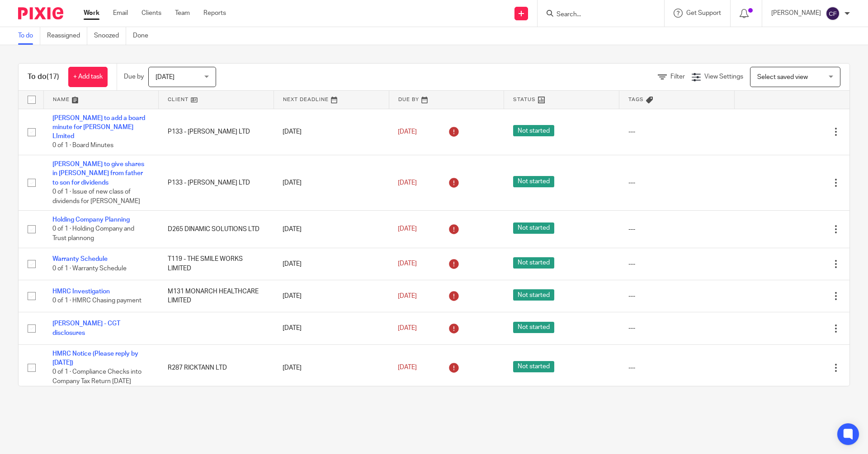  I want to click on span: 0 of 1 · HMRC Chasing payment, so click(96, 300).